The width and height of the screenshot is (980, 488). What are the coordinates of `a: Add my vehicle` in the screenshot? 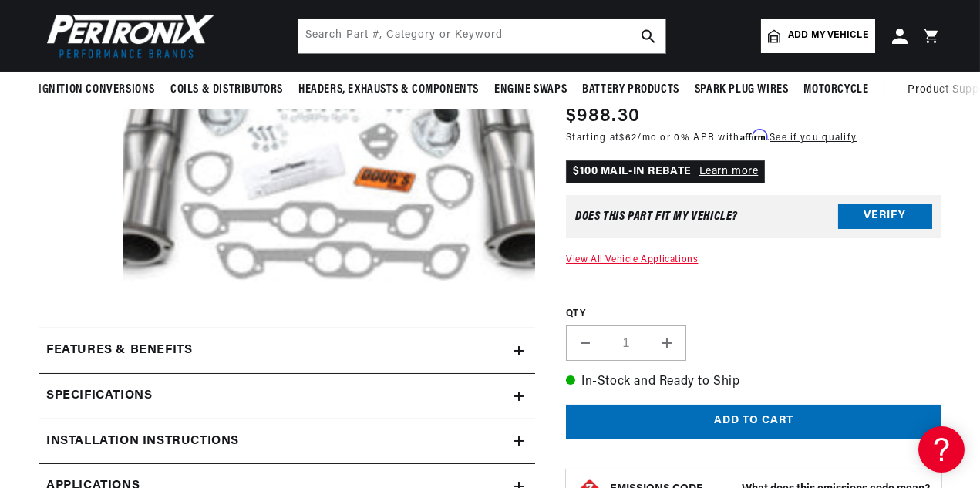 It's located at (818, 36).